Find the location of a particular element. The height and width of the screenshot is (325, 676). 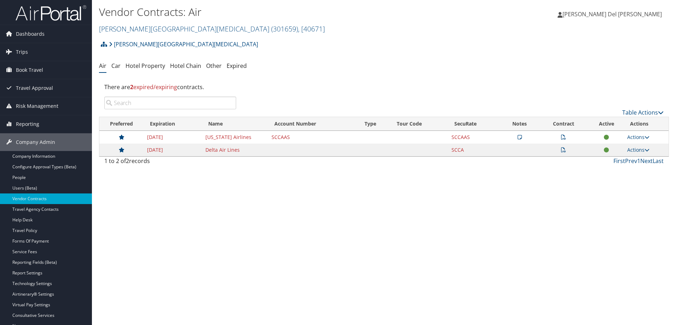

span: expired/expiring is located at coordinates (153, 87).